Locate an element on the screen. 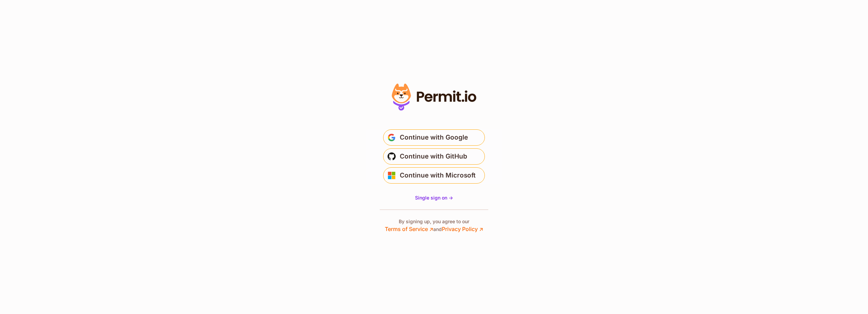 The width and height of the screenshot is (868, 314). span: Continue with GitHub is located at coordinates (433, 156).